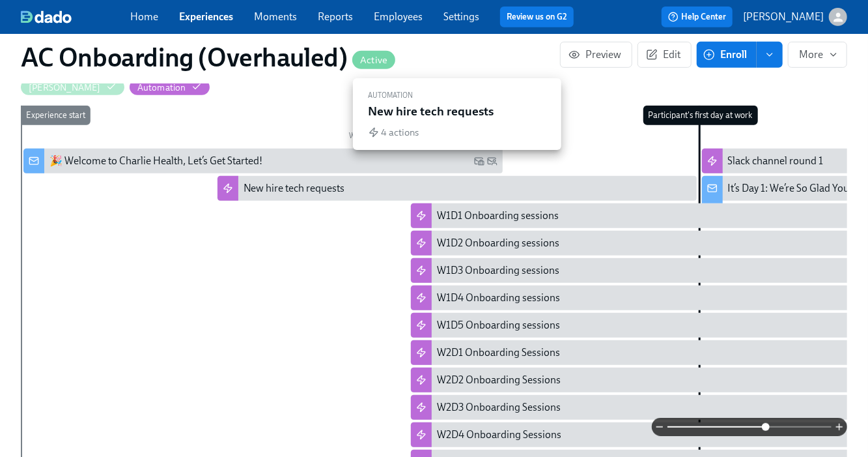  Describe the element at coordinates (817, 55) in the screenshot. I see `span: More` at that location.